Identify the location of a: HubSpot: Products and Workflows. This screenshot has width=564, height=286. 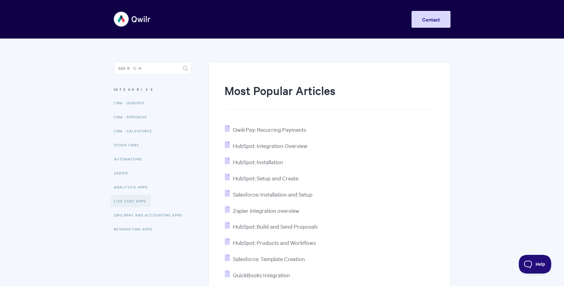
(270, 242).